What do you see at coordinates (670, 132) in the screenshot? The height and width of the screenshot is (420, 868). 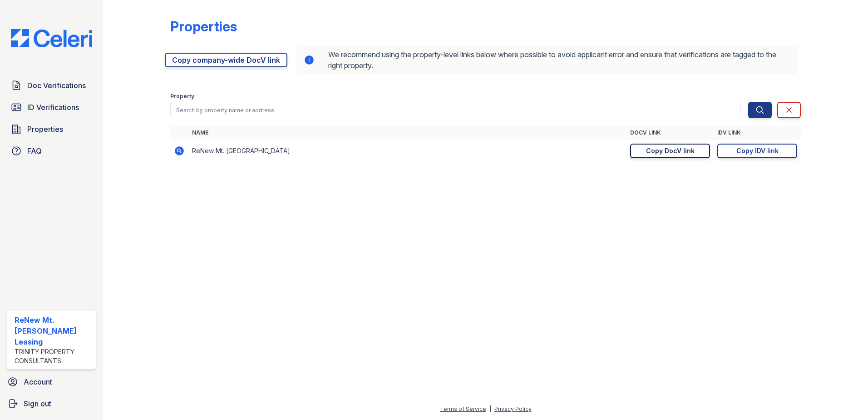 I see `th: DocV Link` at bounding box center [670, 132].